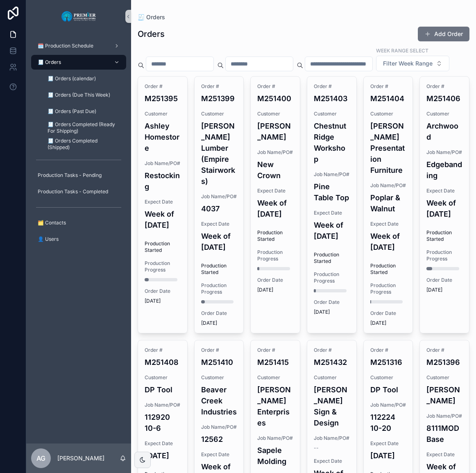 This screenshot has height=473, width=476. I want to click on h4: Ashley Homestore, so click(162, 137).